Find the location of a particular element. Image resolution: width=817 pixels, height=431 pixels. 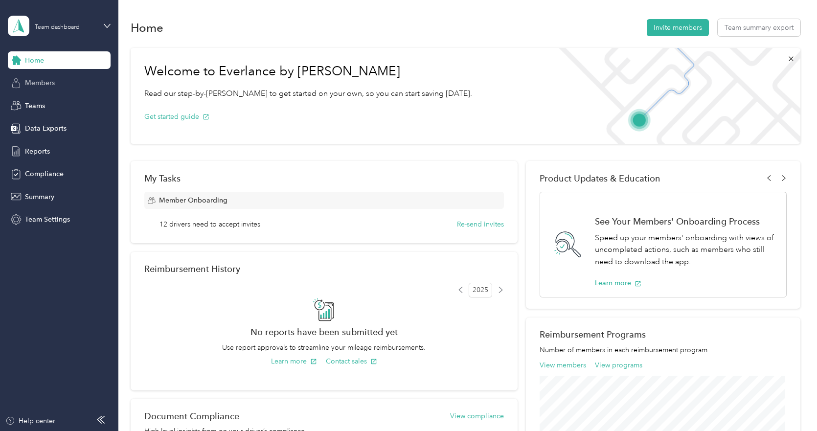

h1: Home is located at coordinates (147, 27).